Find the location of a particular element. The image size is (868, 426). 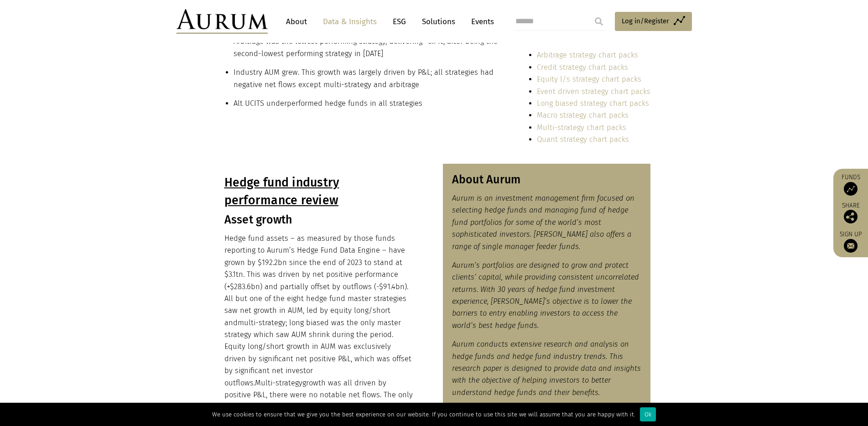

h3: Asset growth is located at coordinates (320, 220).